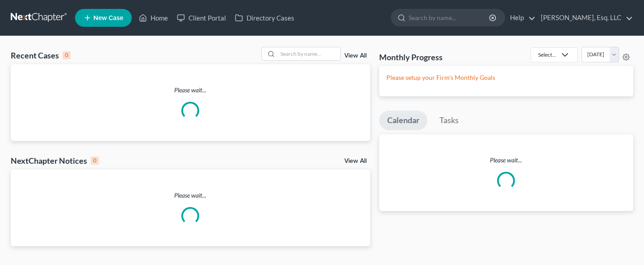 The height and width of the screenshot is (265, 644). Describe the element at coordinates (264, 18) in the screenshot. I see `a: Directory Cases` at that location.